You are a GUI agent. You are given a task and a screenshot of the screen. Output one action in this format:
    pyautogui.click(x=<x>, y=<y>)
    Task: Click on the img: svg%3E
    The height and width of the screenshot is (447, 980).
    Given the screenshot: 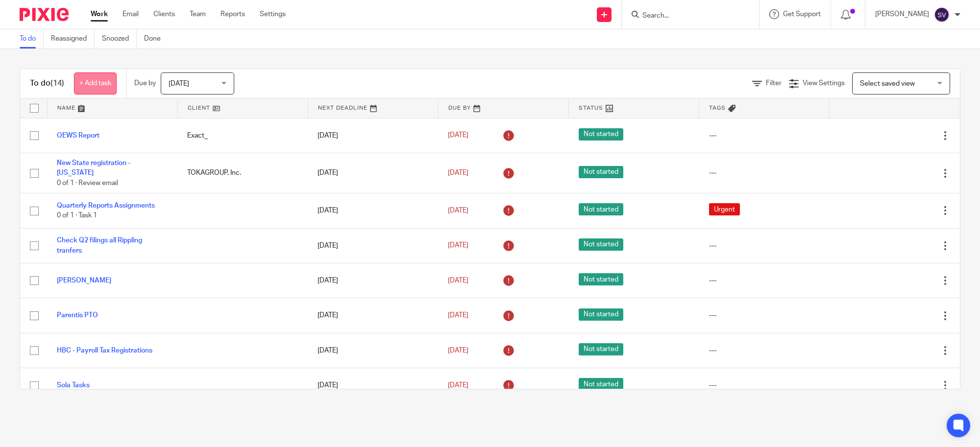 What is the action you would take?
    pyautogui.click(x=942, y=14)
    